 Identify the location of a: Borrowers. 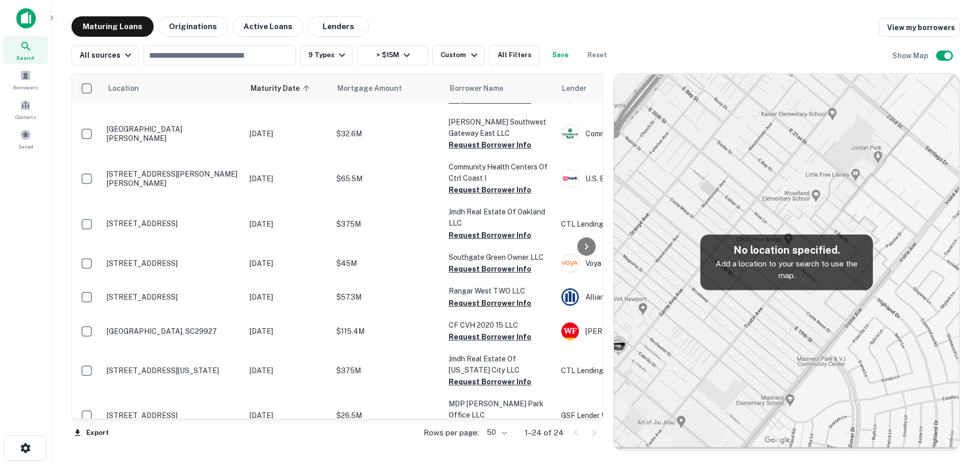
(26, 80).